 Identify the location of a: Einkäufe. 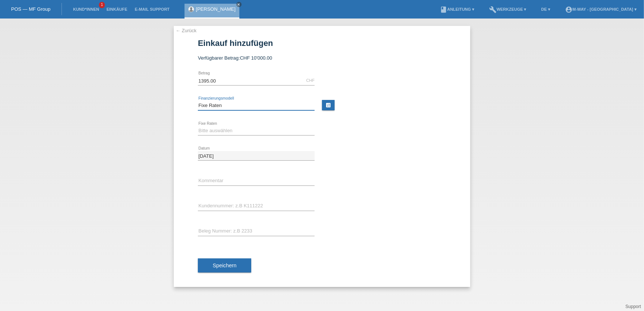
(117, 9).